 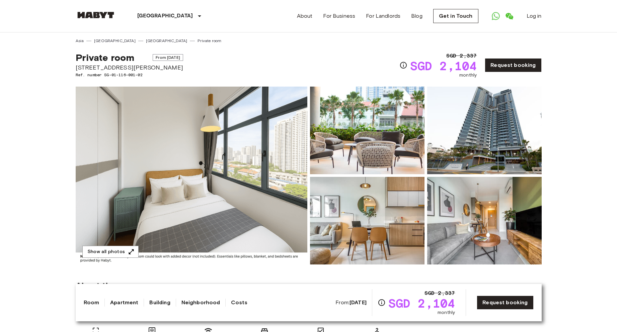 What do you see at coordinates (351, 303) in the screenshot?
I see `span: From:` at bounding box center [351, 303].